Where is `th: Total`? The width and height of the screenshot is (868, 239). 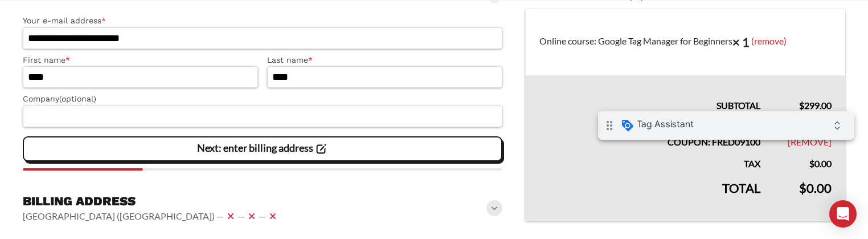 th: Total is located at coordinates (650, 196).